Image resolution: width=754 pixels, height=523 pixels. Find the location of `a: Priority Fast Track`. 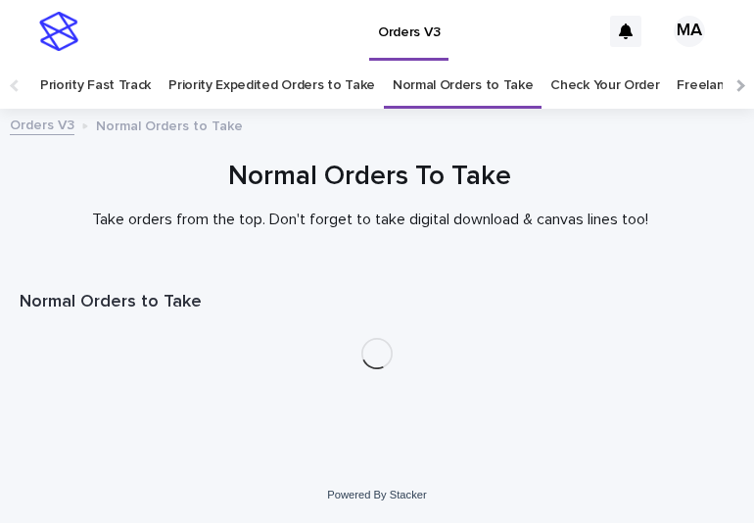

a: Priority Fast Track is located at coordinates (95, 85).